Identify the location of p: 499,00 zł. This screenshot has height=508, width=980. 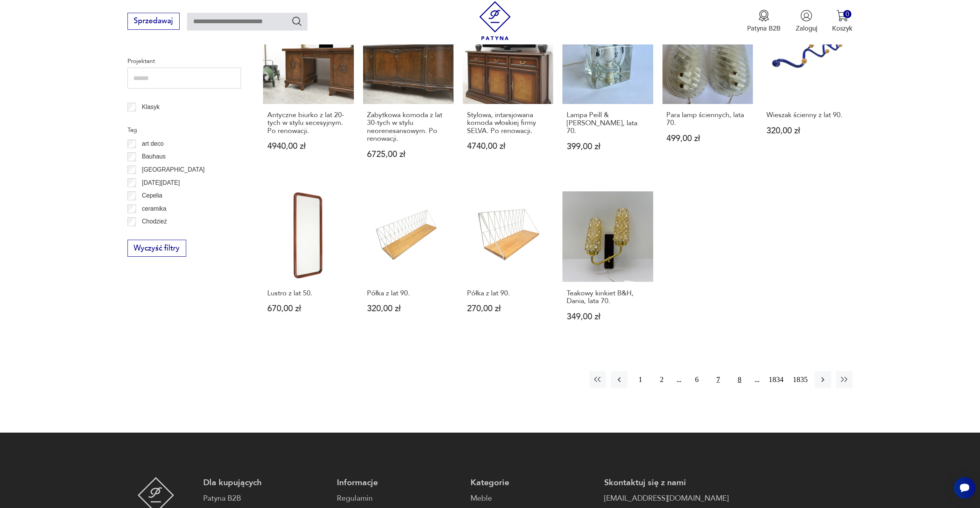
(708, 138).